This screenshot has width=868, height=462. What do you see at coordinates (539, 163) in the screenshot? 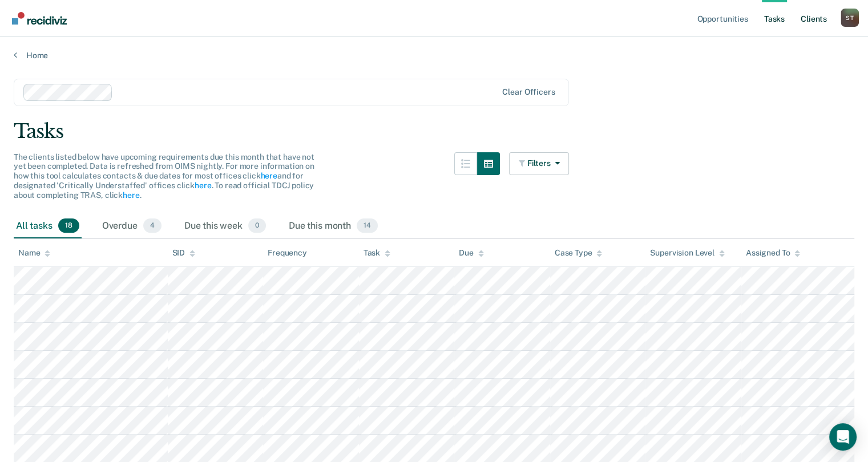
I see `button: Filters` at bounding box center [539, 163].